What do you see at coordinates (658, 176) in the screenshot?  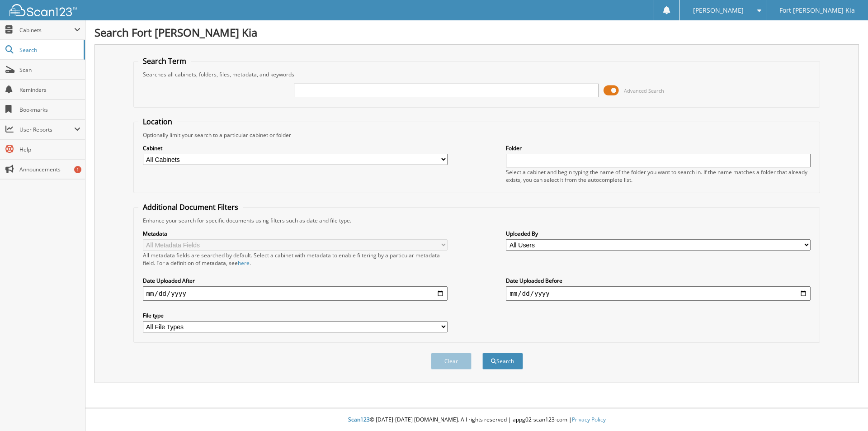 I see `div: Select a cabinet and begin typing the name of the folder you want to search in. If the name match...` at bounding box center [658, 176].